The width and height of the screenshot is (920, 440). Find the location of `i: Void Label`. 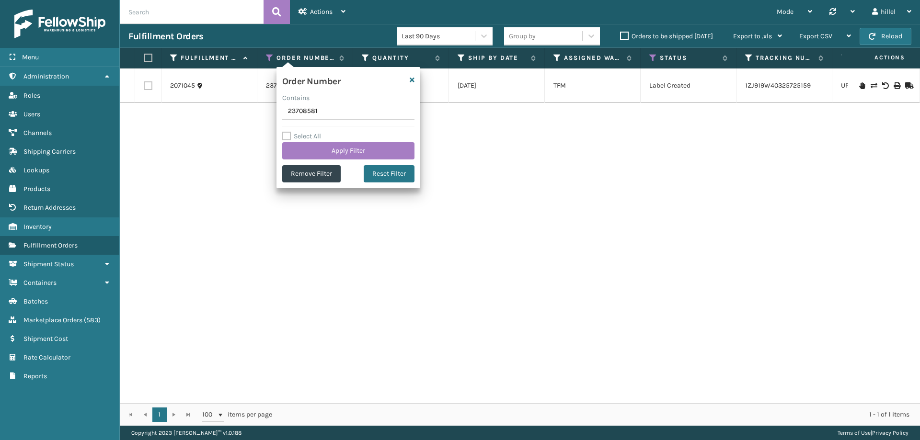

i: Void Label is located at coordinates (885, 86).